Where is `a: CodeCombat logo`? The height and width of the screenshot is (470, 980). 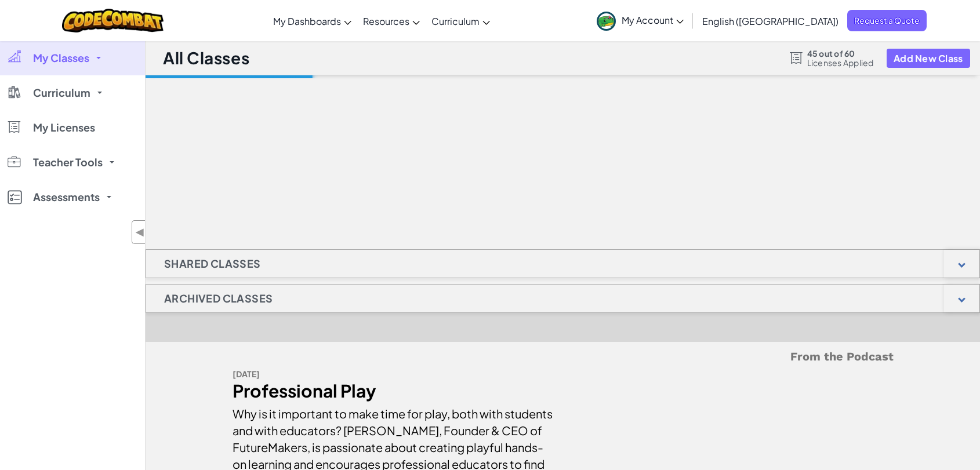
a: CodeCombat logo is located at coordinates (112, 20).